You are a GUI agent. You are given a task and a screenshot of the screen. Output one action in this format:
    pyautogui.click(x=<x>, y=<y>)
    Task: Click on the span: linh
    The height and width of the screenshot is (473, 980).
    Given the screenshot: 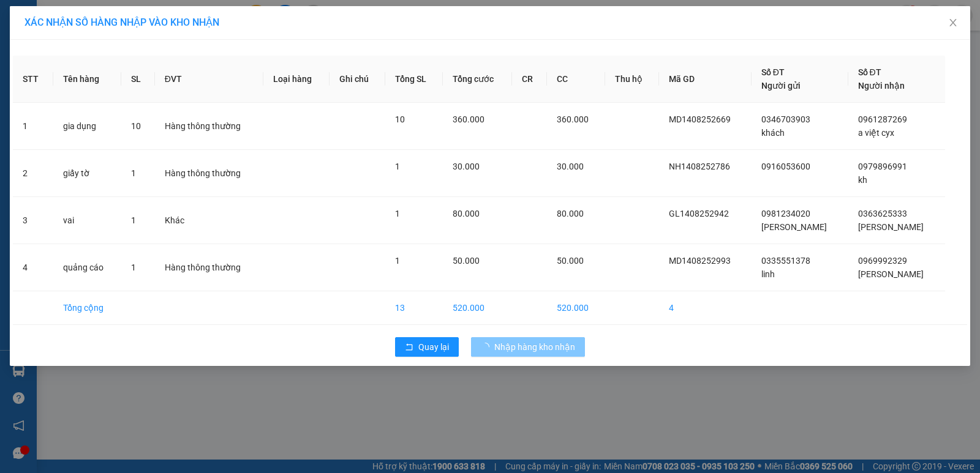 What is the action you would take?
    pyautogui.click(x=768, y=274)
    